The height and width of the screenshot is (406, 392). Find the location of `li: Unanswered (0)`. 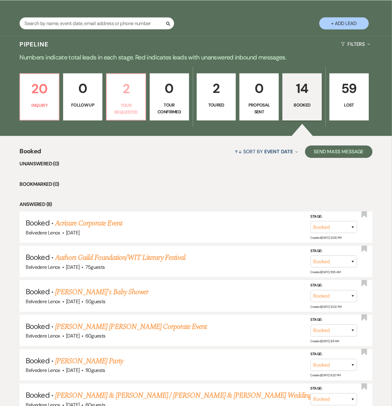

li: Unanswered (0) is located at coordinates (196, 164).